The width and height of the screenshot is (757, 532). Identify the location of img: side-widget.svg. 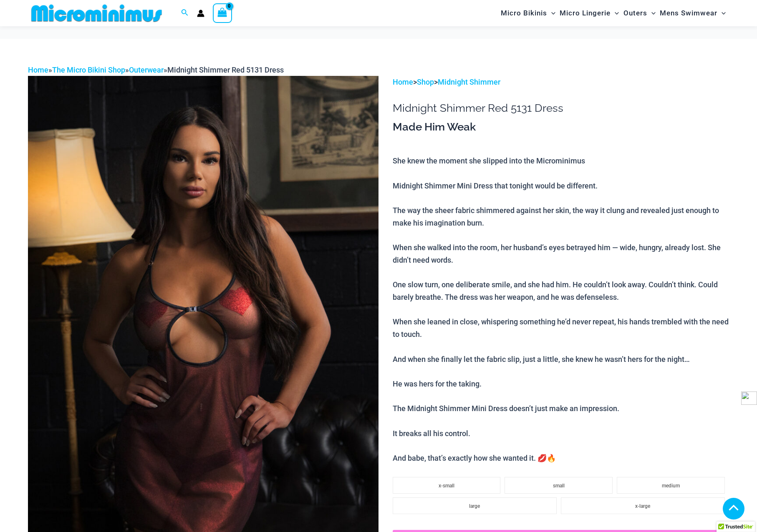
(750, 399).